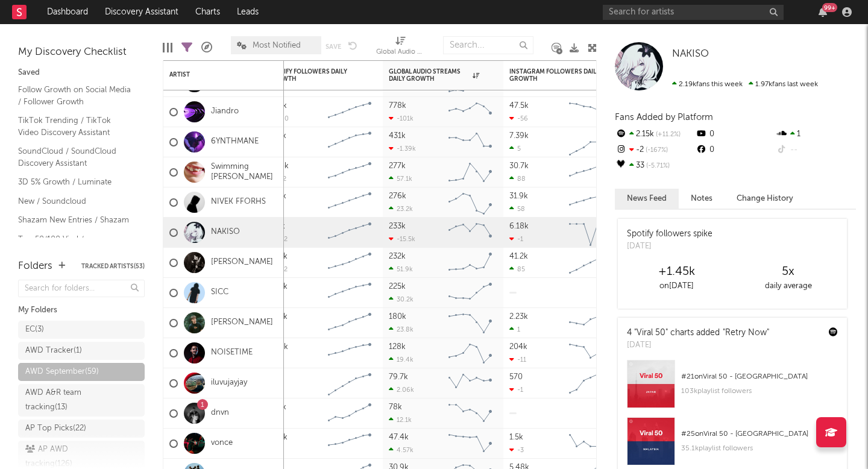 Image resolution: width=868 pixels, height=469 pixels. What do you see at coordinates (698, 332) in the screenshot?
I see `div: 4 "Viral 50" charts added` at bounding box center [698, 332].